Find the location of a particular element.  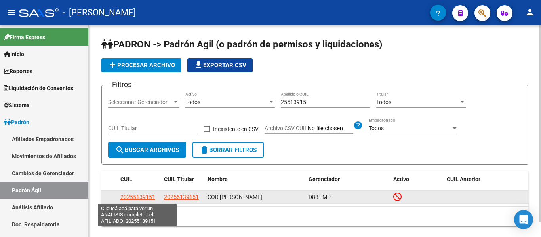

datatable-header-cell: Nombre is located at coordinates (255, 180).